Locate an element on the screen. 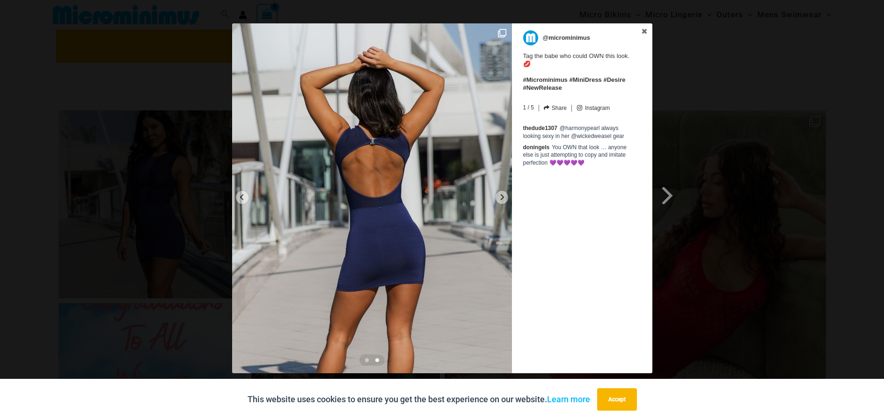 This screenshot has width=884, height=420. span: 1 / 5 is located at coordinates (528, 107).